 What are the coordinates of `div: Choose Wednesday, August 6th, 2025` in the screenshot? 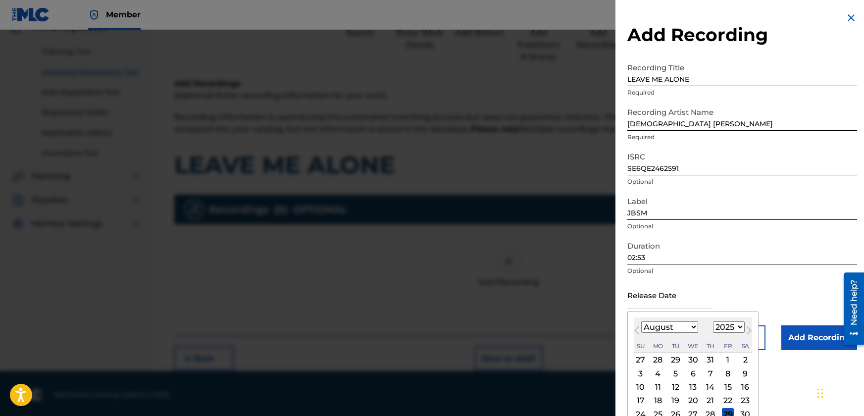 It's located at (693, 373).